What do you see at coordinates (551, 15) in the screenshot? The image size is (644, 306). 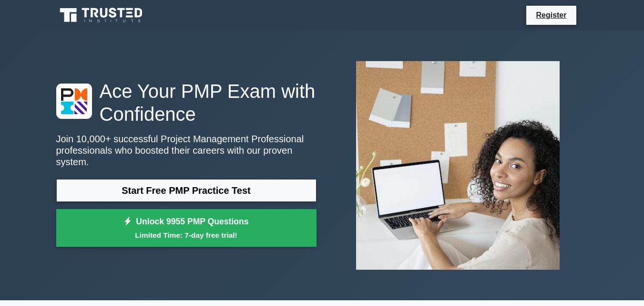 I see `a: Register` at bounding box center [551, 15].